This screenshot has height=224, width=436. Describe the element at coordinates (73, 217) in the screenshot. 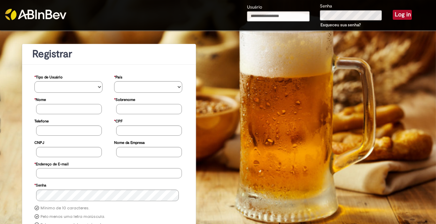

I see `label: Pelo menos uma letra maiúscula.` at that location.